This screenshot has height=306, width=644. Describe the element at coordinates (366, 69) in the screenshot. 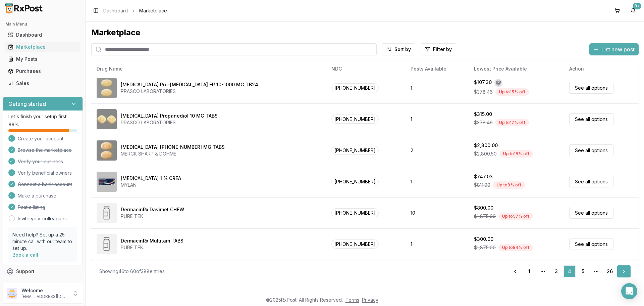

I see `th: NDC` at that location.